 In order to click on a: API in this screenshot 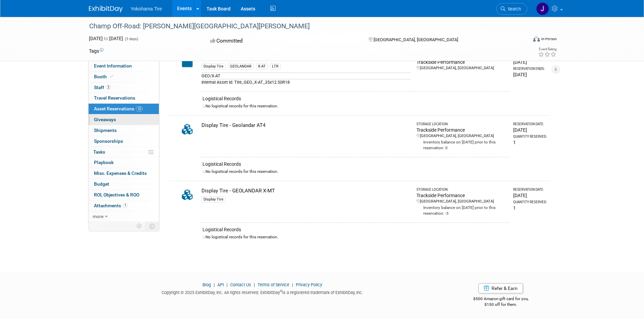, I will do `click(220, 284)`.